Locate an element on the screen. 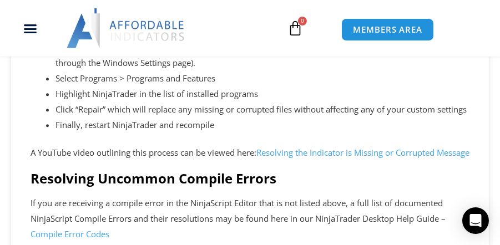 Image resolution: width=500 pixels, height=245 pixels. div: Open Intercom Messenger is located at coordinates (476, 221).